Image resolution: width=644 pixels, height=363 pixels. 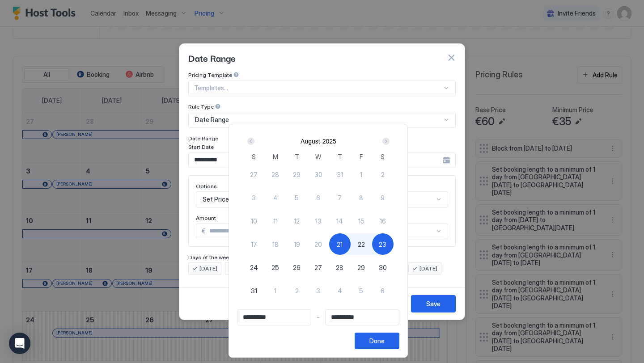 I want to click on span: 2, so click(x=383, y=175).